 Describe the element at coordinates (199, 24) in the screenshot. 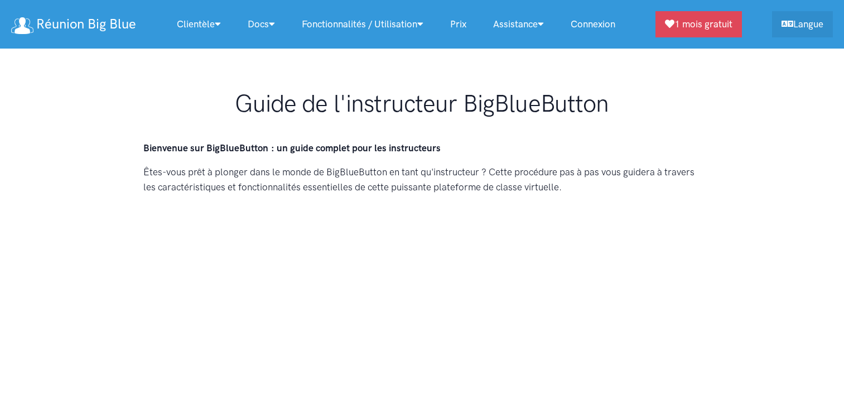

I see `a: Clientèle` at that location.